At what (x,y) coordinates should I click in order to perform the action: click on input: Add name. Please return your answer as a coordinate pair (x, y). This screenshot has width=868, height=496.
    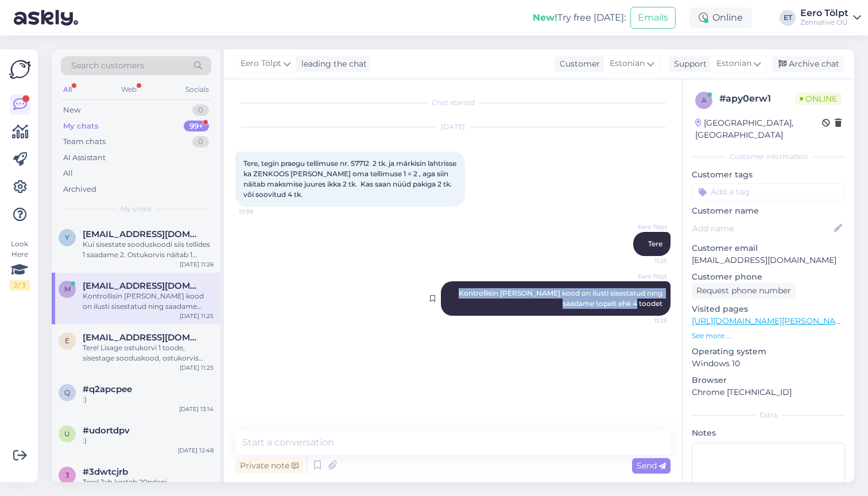
    Looking at the image, I should click on (762, 228).